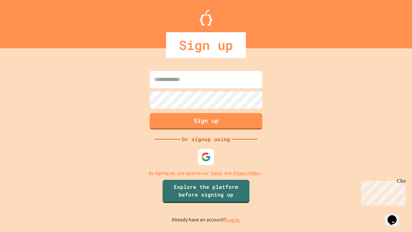 This screenshot has height=232, width=412. Describe the element at coordinates (206, 191) in the screenshot. I see `a: Explore the platform before signing up` at that location.